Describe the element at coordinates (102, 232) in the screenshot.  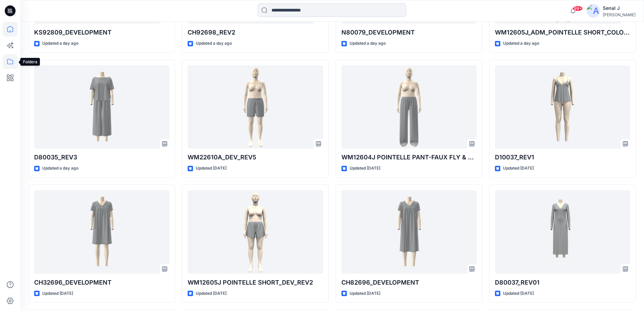
I see `a: CH32696_DEVELOPMENT` at that location.